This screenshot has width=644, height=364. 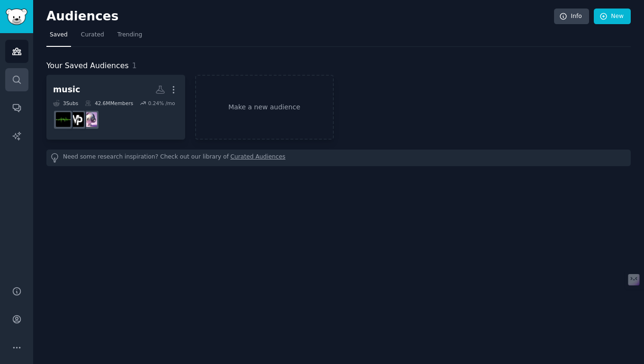 What do you see at coordinates (259, 158) in the screenshot?
I see `a: Curated Audiences` at bounding box center [259, 158].